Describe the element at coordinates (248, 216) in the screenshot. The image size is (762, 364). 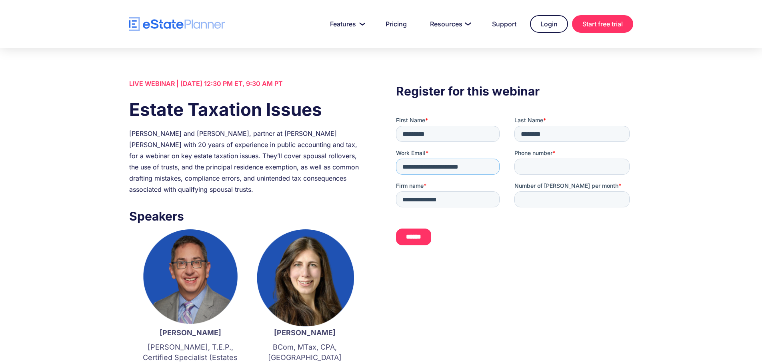
I see `h3: Speakers` at that location.